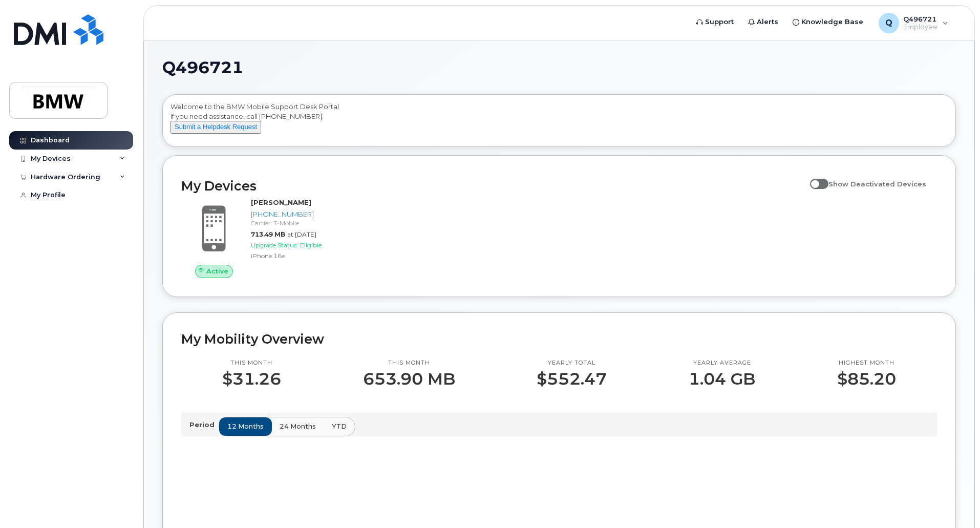 The image size is (980, 528). Describe the element at coordinates (311, 245) in the screenshot. I see `span: Eligible` at that location.